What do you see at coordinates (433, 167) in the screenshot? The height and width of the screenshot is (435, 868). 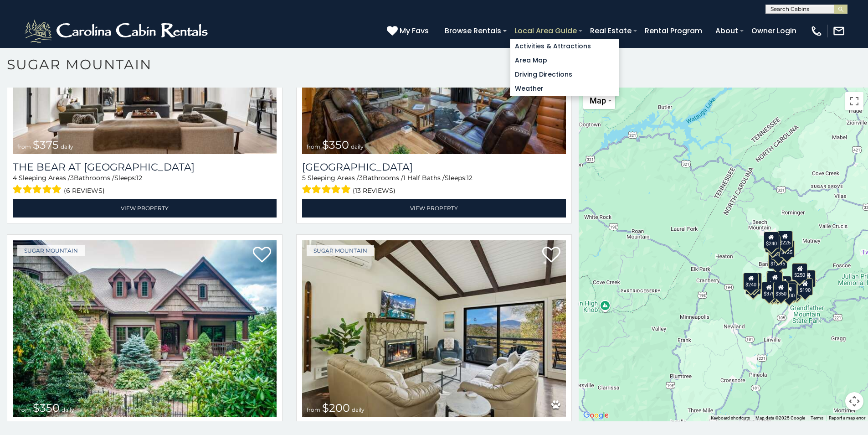 I see `h3: Grouse Moor Lodge` at bounding box center [433, 167].